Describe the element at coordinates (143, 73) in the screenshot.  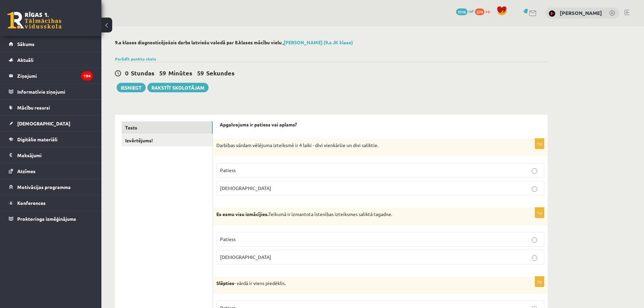
I see `span: Stundas` at that location.